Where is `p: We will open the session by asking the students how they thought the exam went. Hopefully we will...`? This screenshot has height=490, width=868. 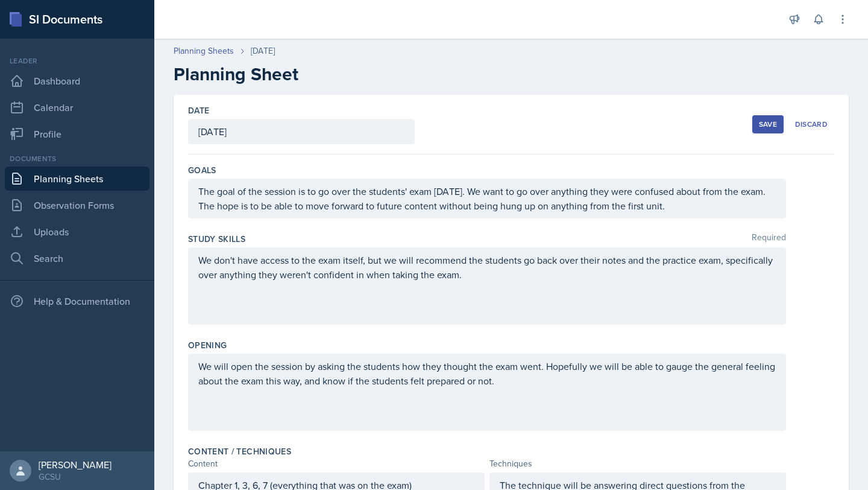
p: We will open the session by asking the students how they thought the exam went. Hopefully we will... is located at coordinates (487, 374).